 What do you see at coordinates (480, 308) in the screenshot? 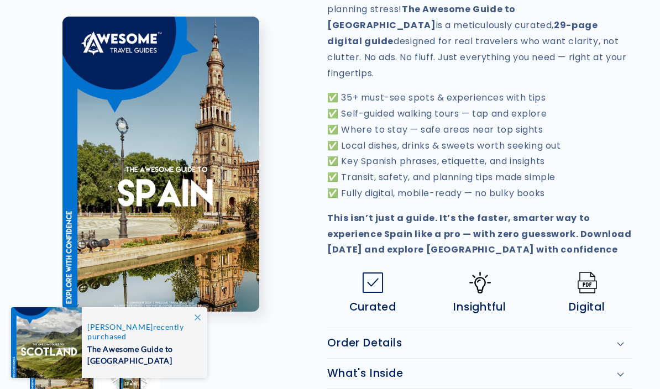
I see `span: Insightful` at bounding box center [480, 308].